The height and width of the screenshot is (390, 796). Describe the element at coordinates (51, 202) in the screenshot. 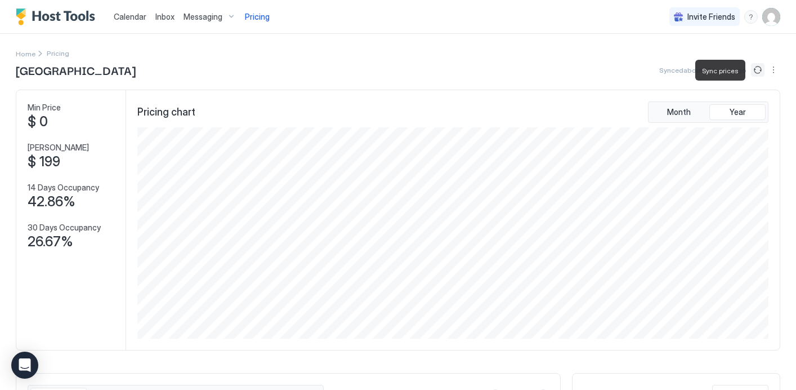

I see `span: 42.86%` at that location.